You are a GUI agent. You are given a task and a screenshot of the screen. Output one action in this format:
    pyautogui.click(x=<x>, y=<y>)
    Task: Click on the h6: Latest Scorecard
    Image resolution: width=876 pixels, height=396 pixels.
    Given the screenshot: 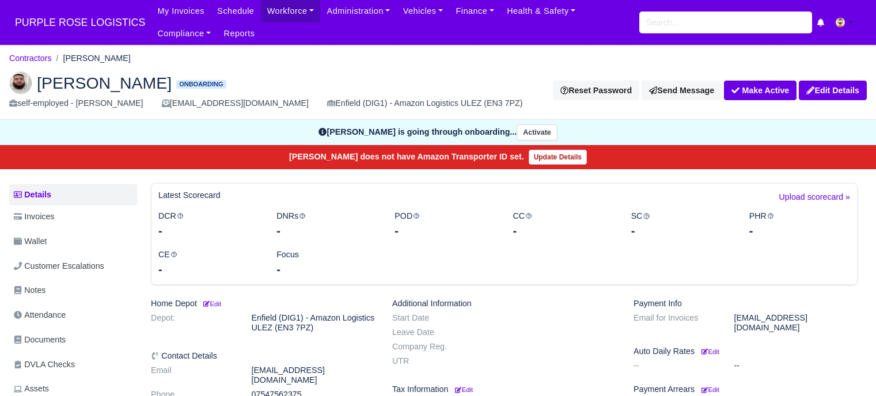 What is the action you would take?
    pyautogui.click(x=190, y=195)
    